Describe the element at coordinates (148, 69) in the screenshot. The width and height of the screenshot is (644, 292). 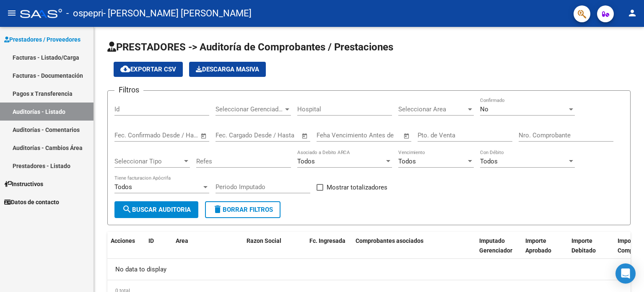
I see `button: Exportar CSV` at that location.